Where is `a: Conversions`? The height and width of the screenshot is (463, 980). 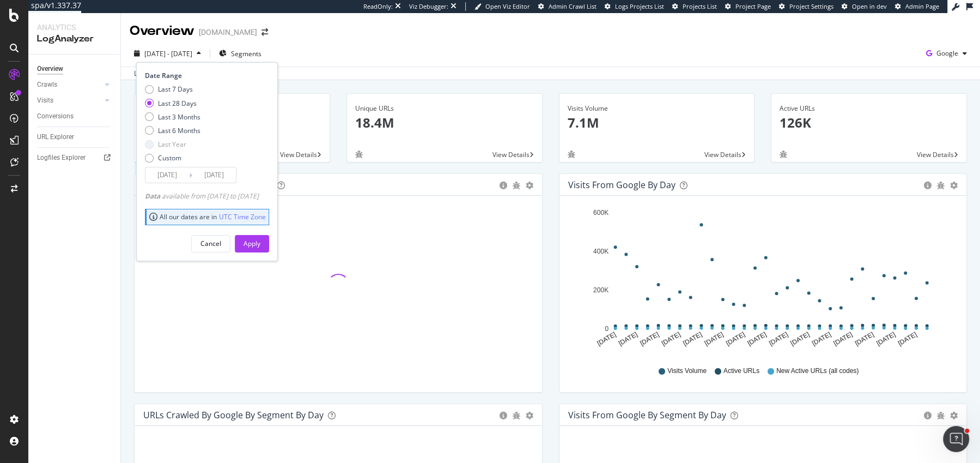 a: Conversions is located at coordinates (75, 116).